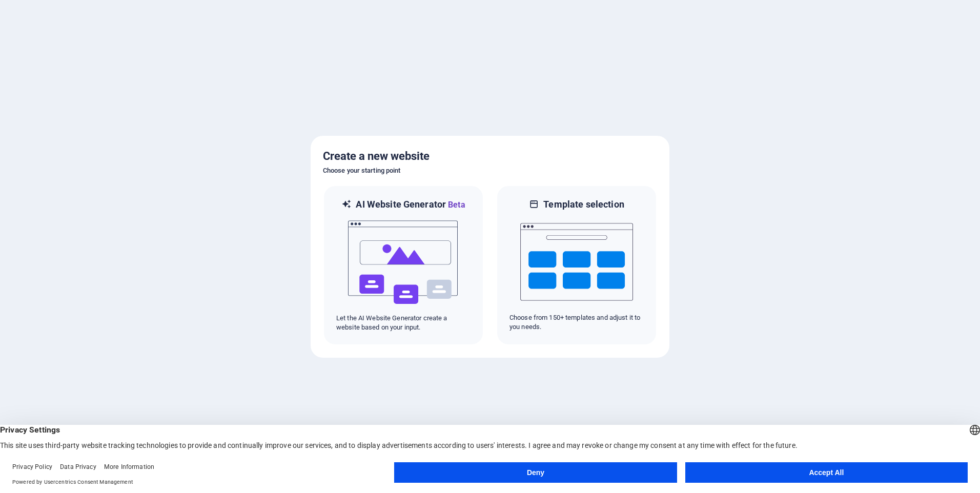 This screenshot has height=493, width=980. Describe the element at coordinates (404, 265) in the screenshot. I see `div: AI Website GeneratorBetaaiLet the AI Website Generator create a website based on your input.` at that location.